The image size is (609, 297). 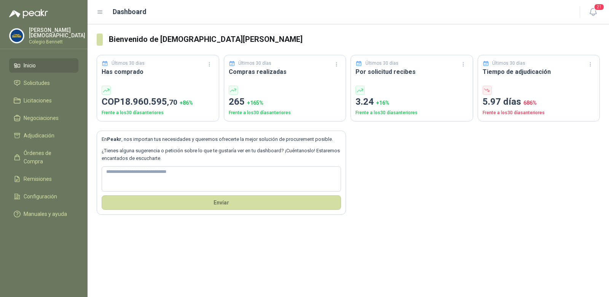 What do you see at coordinates (158, 72) in the screenshot?
I see `h3: Has comprado` at bounding box center [158, 72].